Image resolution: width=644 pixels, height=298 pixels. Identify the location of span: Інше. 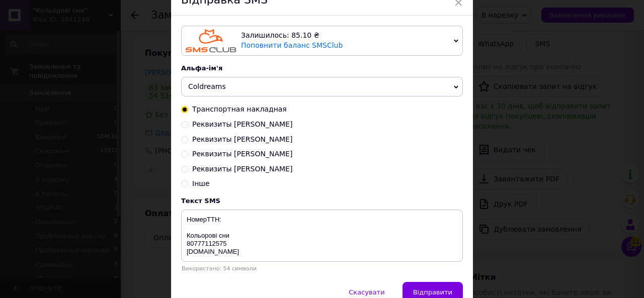
(200, 183).